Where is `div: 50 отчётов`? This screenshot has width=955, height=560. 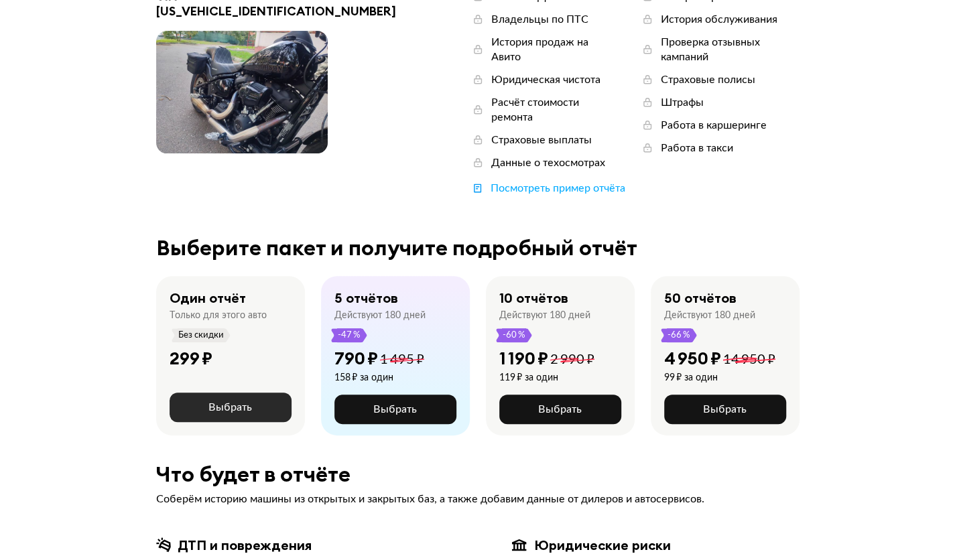 div: 50 отчётов is located at coordinates (700, 298).